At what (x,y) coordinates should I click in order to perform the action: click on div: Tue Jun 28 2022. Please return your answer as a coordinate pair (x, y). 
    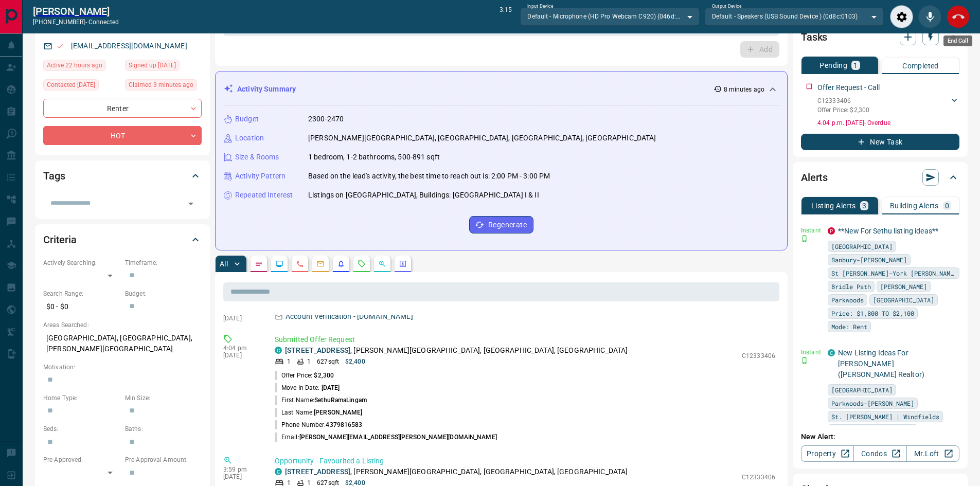
    Looking at the image, I should click on (163, 67).